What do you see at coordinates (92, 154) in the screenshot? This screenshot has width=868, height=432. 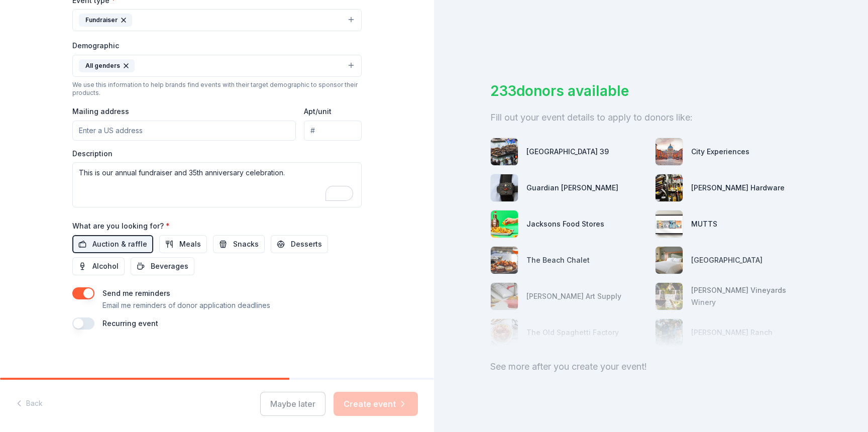 I see `label: Description` at bounding box center [92, 154].